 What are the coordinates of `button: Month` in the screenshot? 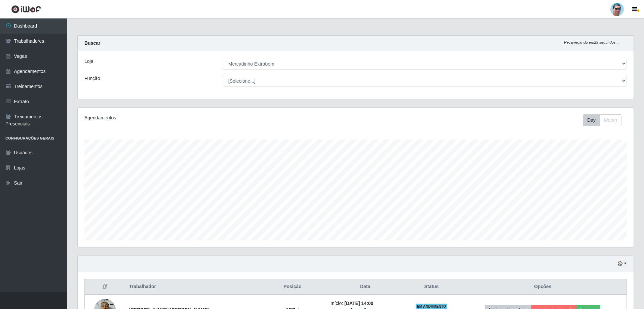 It's located at (611, 120).